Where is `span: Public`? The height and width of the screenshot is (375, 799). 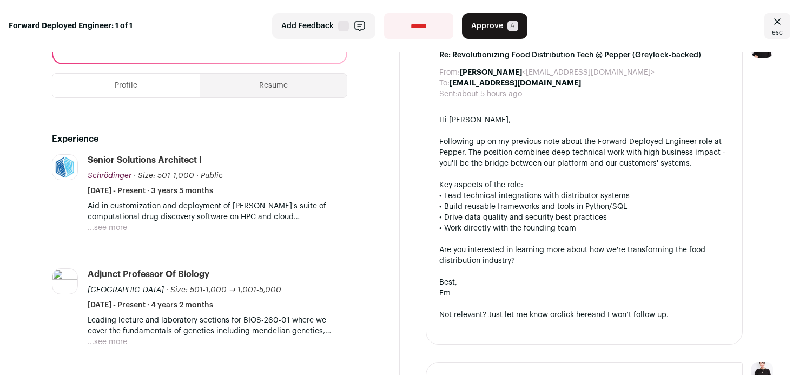
span: Public is located at coordinates (211, 176).